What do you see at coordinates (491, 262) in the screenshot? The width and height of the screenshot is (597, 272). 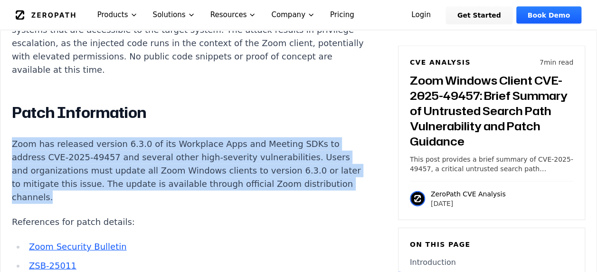 I see `a: Introduction` at bounding box center [491, 262].